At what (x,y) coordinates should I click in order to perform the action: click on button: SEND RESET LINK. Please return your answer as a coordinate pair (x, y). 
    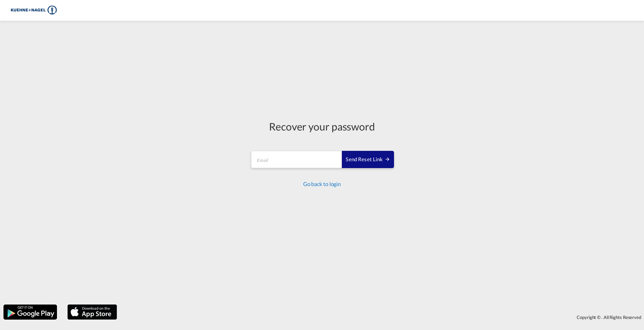
    Looking at the image, I should click on (368, 160).